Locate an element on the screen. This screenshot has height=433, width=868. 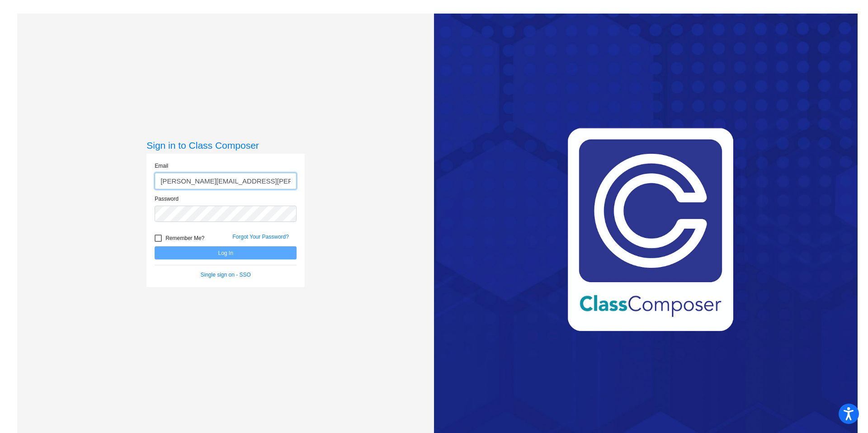
button: Log In is located at coordinates (226, 253).